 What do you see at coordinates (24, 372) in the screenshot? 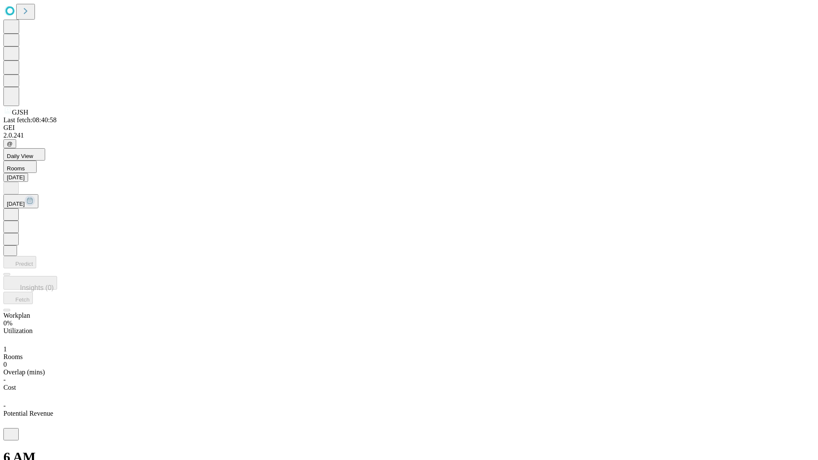
I see `span: Overlap (mins)` at bounding box center [24, 372].